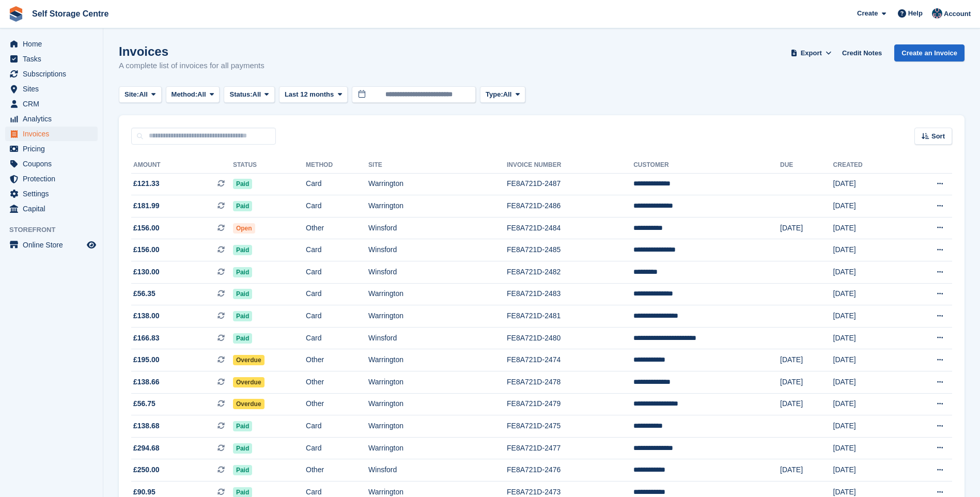 This screenshot has width=980, height=497. What do you see at coordinates (570, 360) in the screenshot?
I see `td: FE8A721D-2474` at bounding box center [570, 360].